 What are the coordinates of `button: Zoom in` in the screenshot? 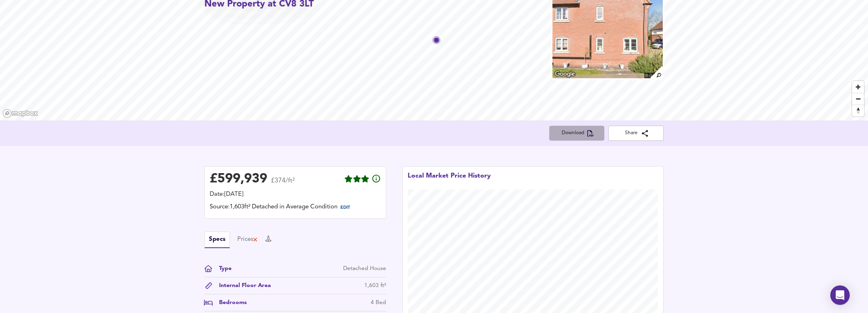 It's located at (858, 87).